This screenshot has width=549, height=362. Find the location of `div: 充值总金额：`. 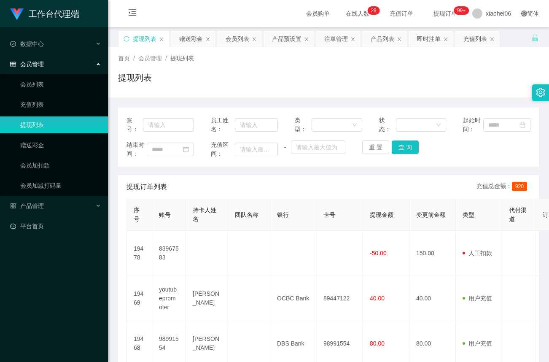

div: 充值总金额： is located at coordinates (503, 187).